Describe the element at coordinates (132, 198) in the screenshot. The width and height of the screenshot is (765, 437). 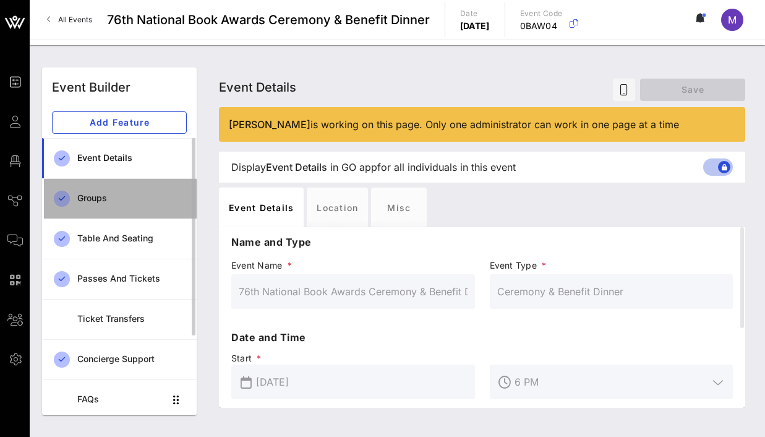
I see `div: Groups` at that location.